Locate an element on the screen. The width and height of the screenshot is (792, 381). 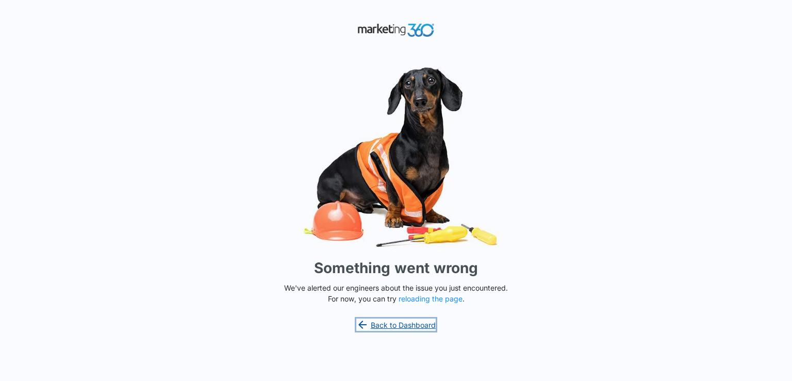
a: Back to Dashboard is located at coordinates (396, 324).